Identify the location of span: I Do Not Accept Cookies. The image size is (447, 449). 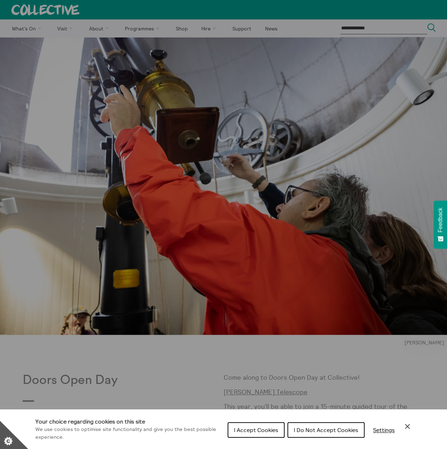
(326, 430).